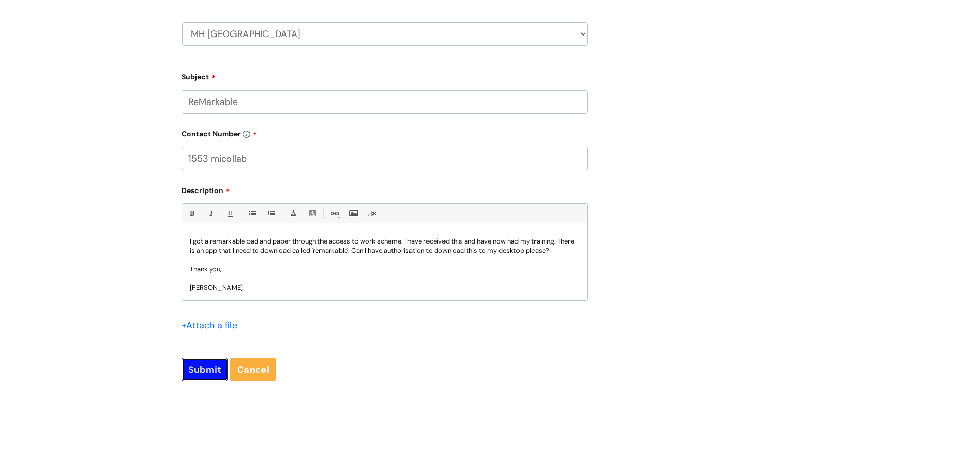  What do you see at coordinates (385, 189) in the screenshot?
I see `label: Description` at bounding box center [385, 189].